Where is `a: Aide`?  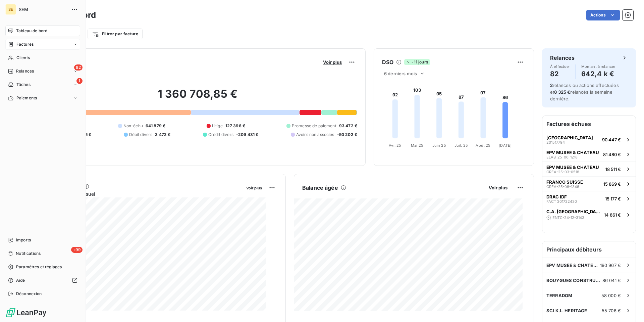
a: Aide is located at coordinates (42, 280).